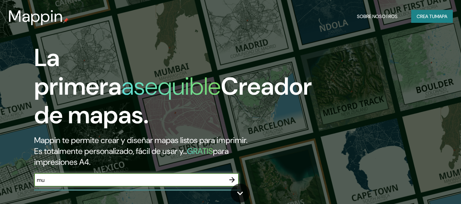  I want to click on font: asequible, so click(171, 86).